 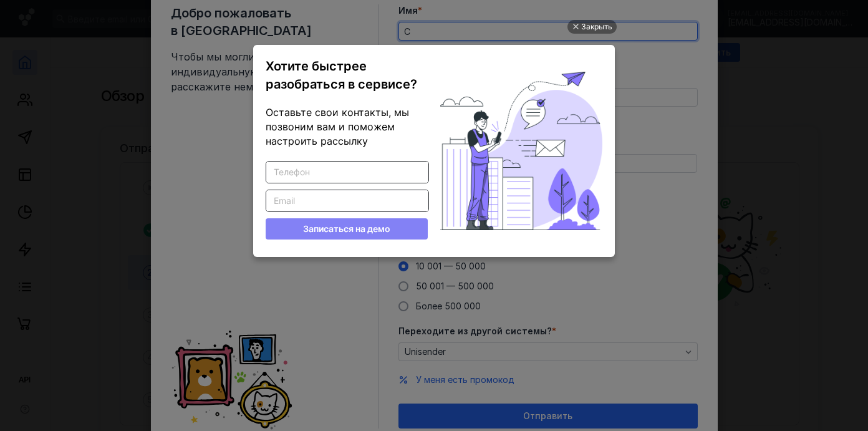 I want to click on input: Телефон, so click(x=348, y=172).